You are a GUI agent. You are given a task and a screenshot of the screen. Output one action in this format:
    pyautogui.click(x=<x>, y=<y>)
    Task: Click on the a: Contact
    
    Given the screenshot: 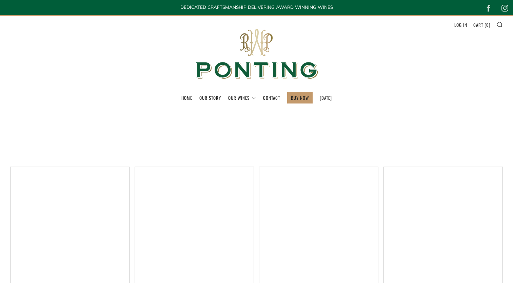 What is the action you would take?
    pyautogui.click(x=272, y=98)
    